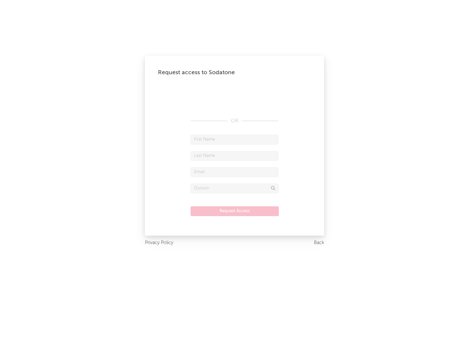 The width and height of the screenshot is (469, 358). I want to click on div: Request access to Sodatone, so click(234, 73).